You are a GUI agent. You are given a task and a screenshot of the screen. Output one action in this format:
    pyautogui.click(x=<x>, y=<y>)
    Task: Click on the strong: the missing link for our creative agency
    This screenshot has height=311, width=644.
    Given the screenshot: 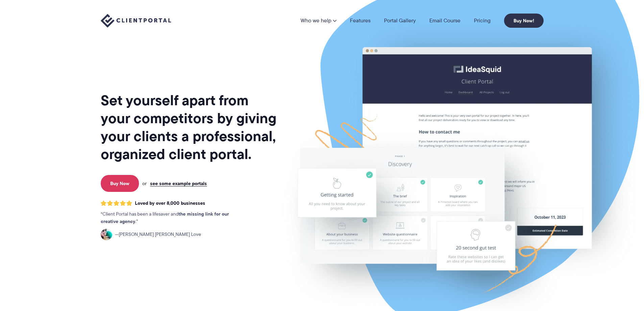 What is the action you would take?
    pyautogui.click(x=165, y=217)
    